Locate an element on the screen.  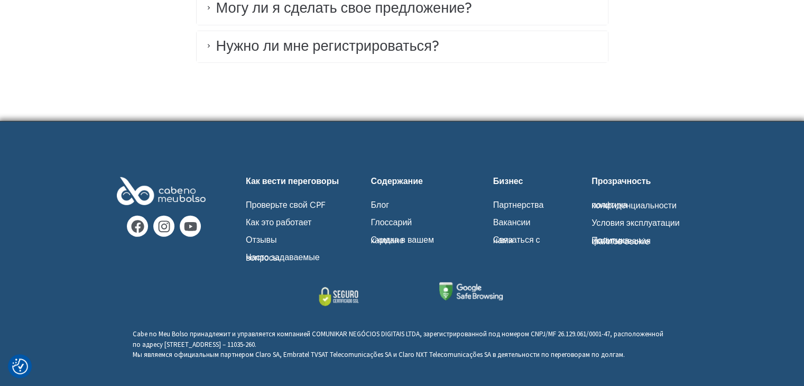
a: Партнерства is located at coordinates (524, 205).